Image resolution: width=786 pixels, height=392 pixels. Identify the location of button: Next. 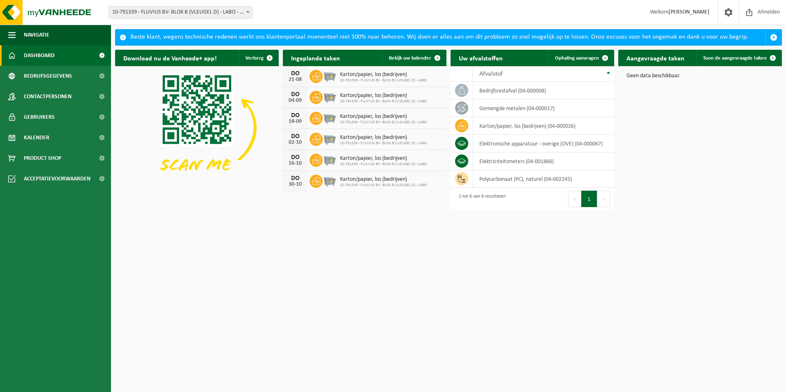
(604, 199).